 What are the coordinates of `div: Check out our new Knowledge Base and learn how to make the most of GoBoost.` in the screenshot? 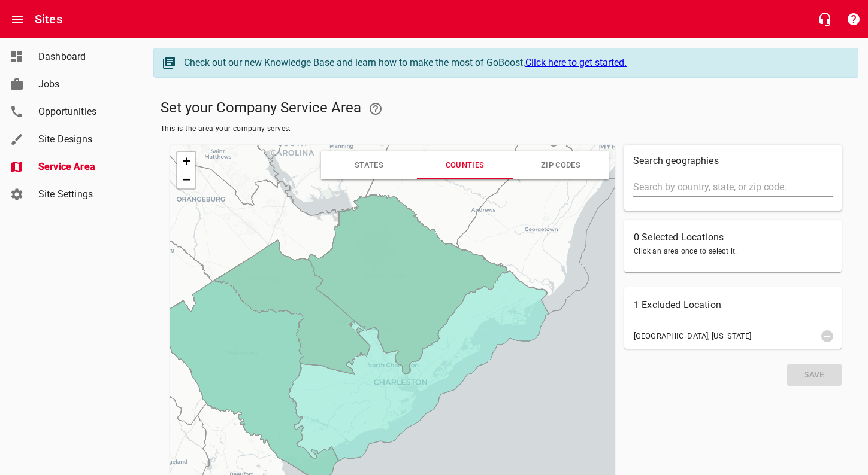 It's located at (515, 63).